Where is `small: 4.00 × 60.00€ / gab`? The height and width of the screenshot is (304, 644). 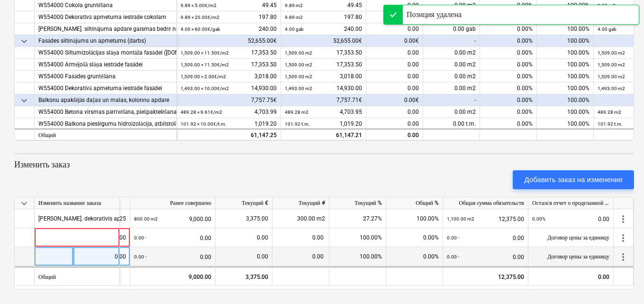 small: 4.00 × 60.00€ / gab is located at coordinates (201, 29).